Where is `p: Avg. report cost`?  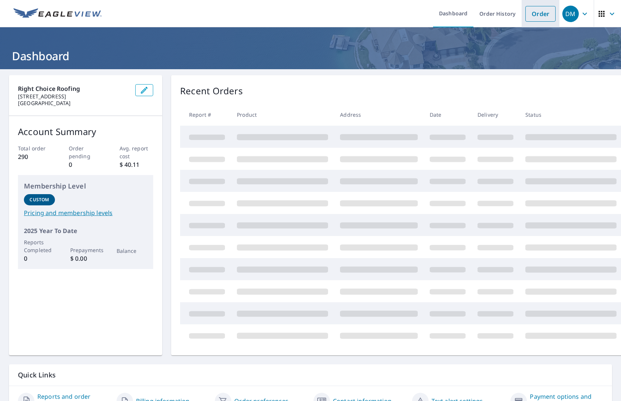 p: Avg. report cost is located at coordinates (136, 152).